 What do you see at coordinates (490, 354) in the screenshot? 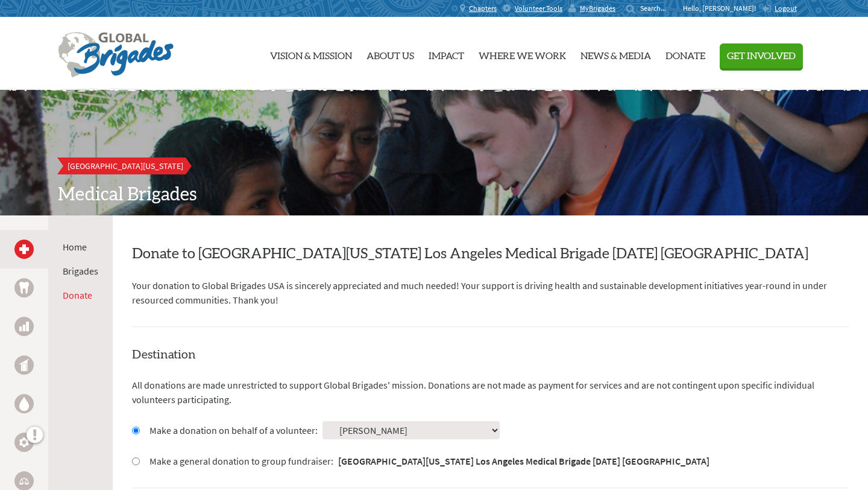
I see `h4: Destination` at bounding box center [490, 354].